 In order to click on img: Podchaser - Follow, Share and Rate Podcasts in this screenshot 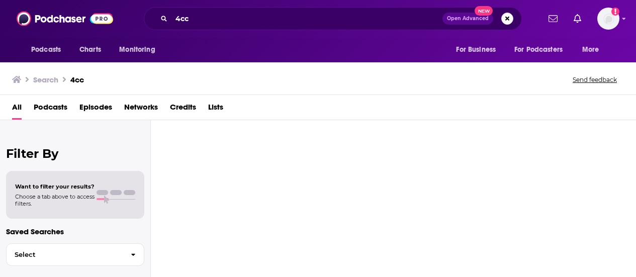, I will do `click(65, 19)`.